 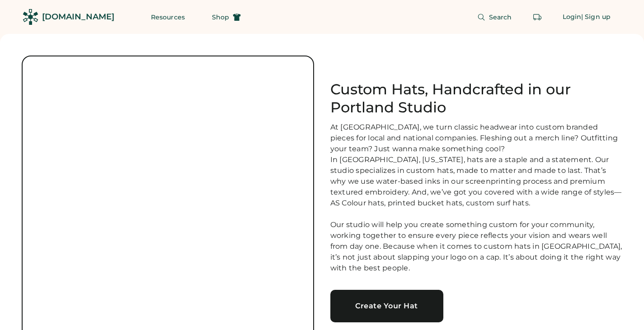 I want to click on div: Create Your Hat, so click(x=387, y=306).